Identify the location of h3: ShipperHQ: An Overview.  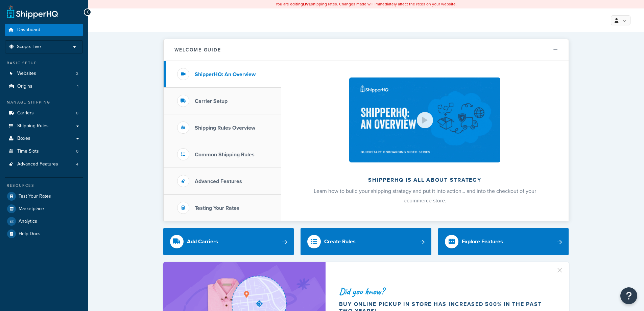
(225, 74).